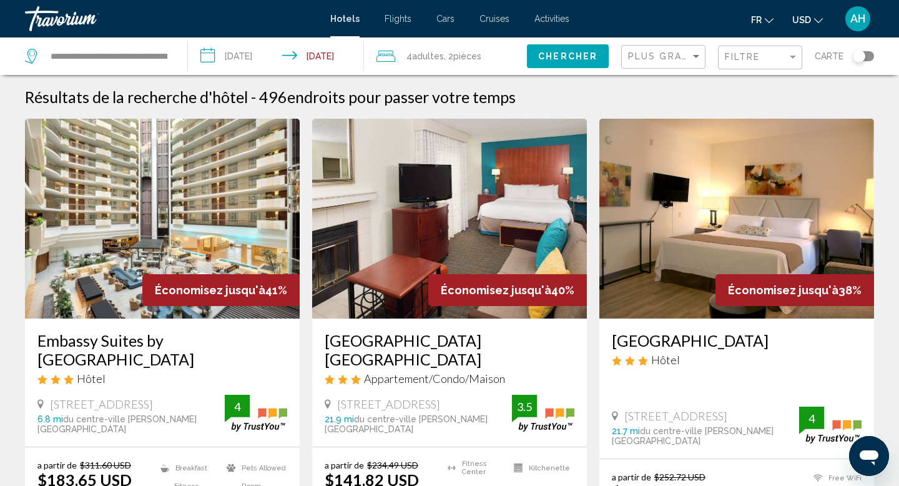  I want to click on del: $234.49 USD, so click(393, 465).